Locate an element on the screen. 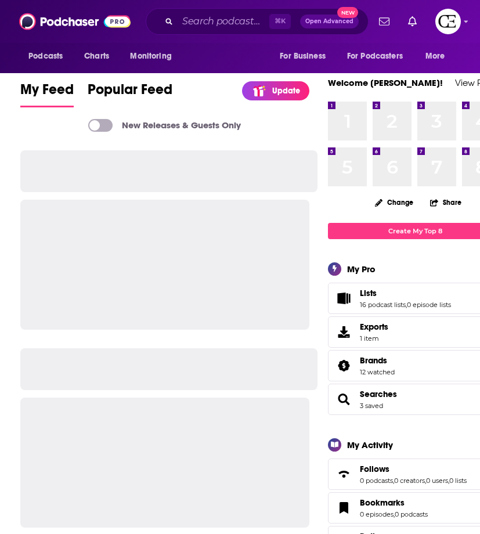 This screenshot has width=480, height=534. a: 12 watched is located at coordinates (377, 372).